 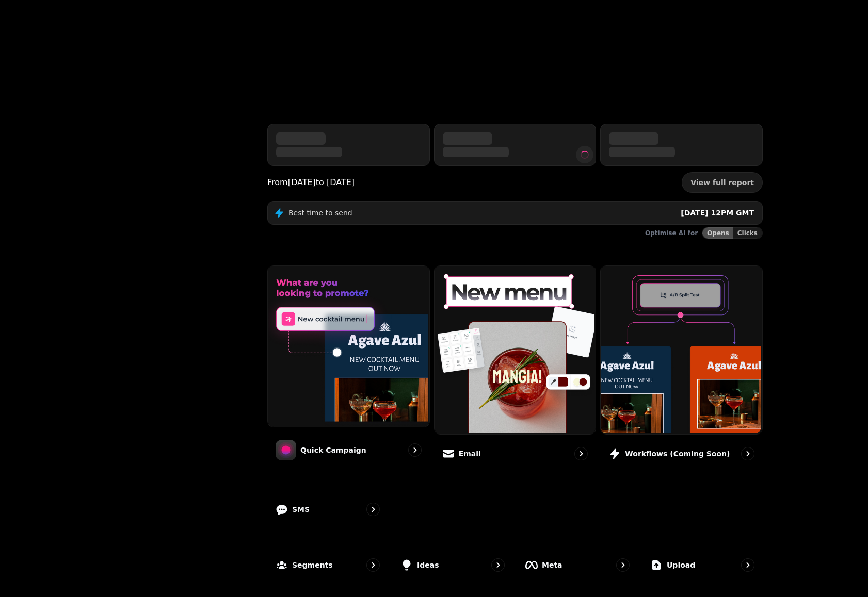 What do you see at coordinates (680, 565) in the screenshot?
I see `p: Upload` at bounding box center [680, 565].